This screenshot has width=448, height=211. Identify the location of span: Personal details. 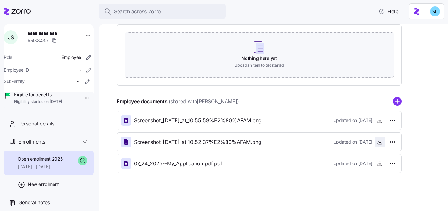
(36, 124).